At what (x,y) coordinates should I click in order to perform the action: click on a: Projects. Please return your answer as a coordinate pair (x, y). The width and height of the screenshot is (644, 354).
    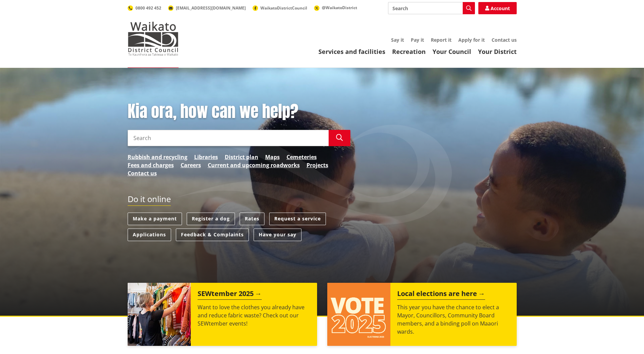
    Looking at the image, I should click on (317, 165).